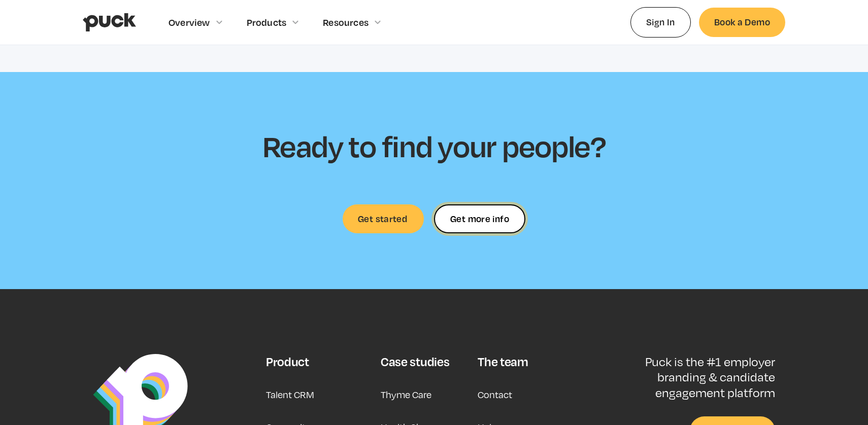  What do you see at coordinates (480, 218) in the screenshot?
I see `a: Get more info` at bounding box center [480, 218].